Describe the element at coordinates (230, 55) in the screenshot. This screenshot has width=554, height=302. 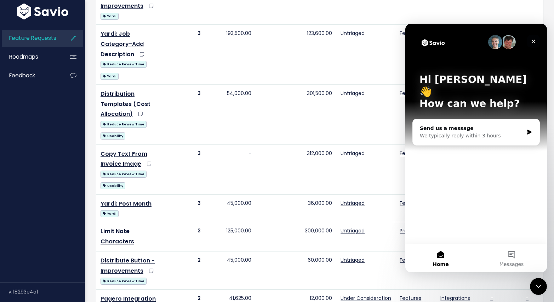
I see `td: 193,500.00` at that location.